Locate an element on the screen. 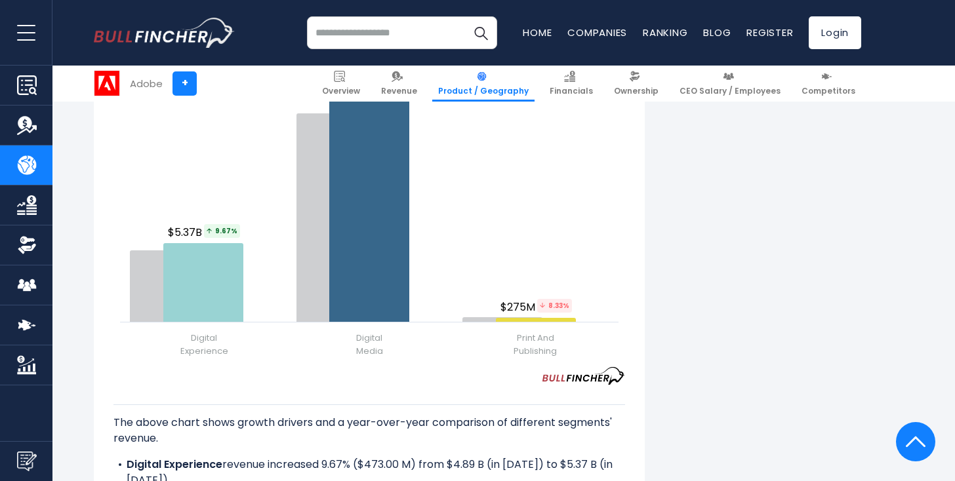 This screenshot has width=955, height=481. img: Ownership is located at coordinates (27, 245).